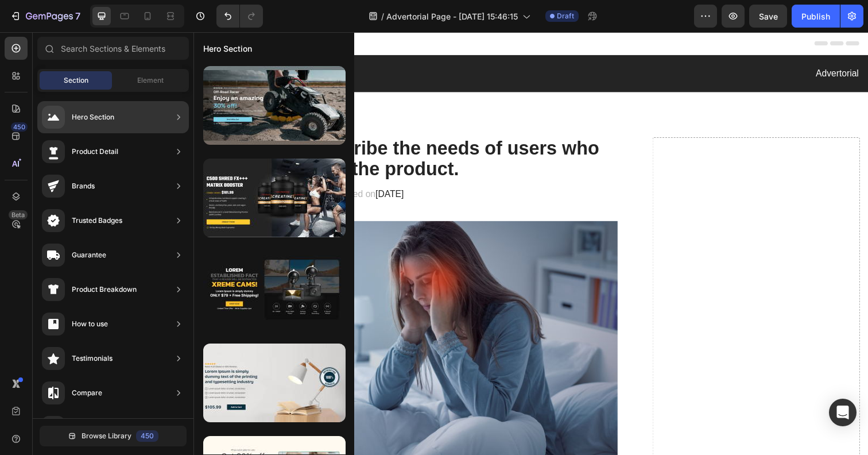 Image resolution: width=868 pixels, height=455 pixels. What do you see at coordinates (768, 16) in the screenshot?
I see `span: Save` at bounding box center [768, 16].